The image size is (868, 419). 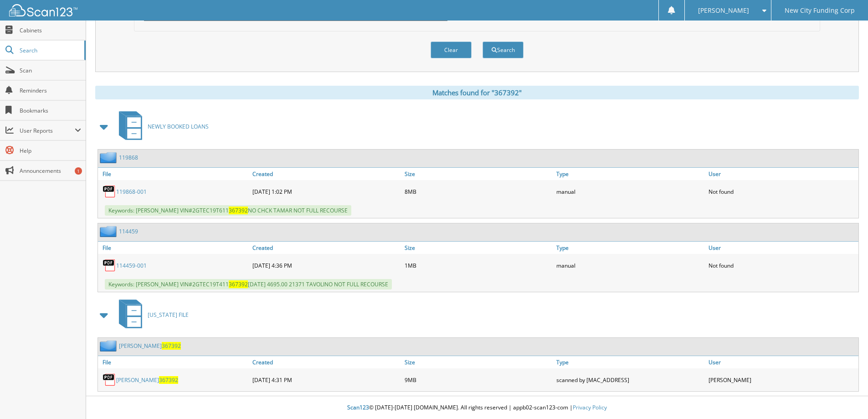 I want to click on span: Search, so click(x=50, y=50).